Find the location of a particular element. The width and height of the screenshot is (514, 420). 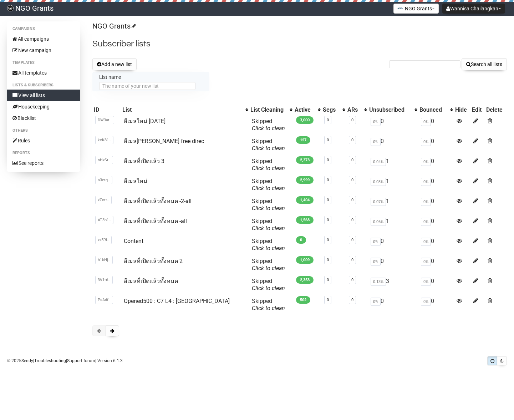

span: 0.13% is located at coordinates (378, 282).